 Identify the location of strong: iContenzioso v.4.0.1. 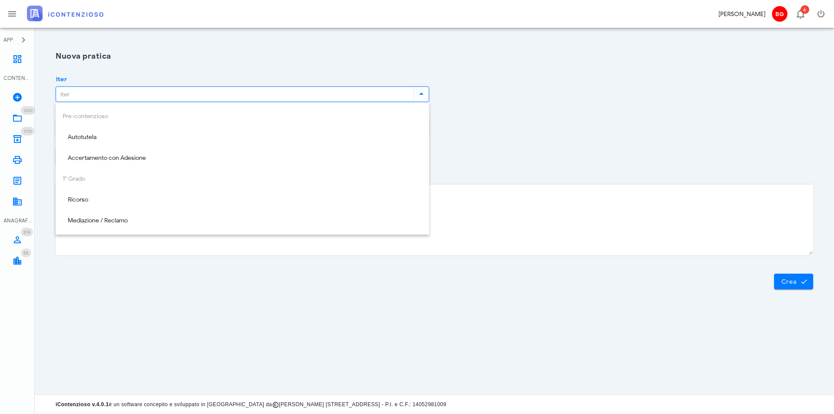
(82, 405).